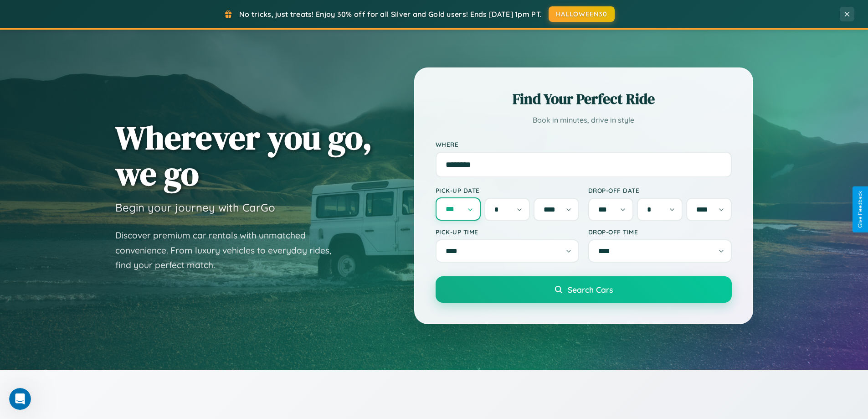  I want to click on label: Drop-off Date, so click(660, 190).